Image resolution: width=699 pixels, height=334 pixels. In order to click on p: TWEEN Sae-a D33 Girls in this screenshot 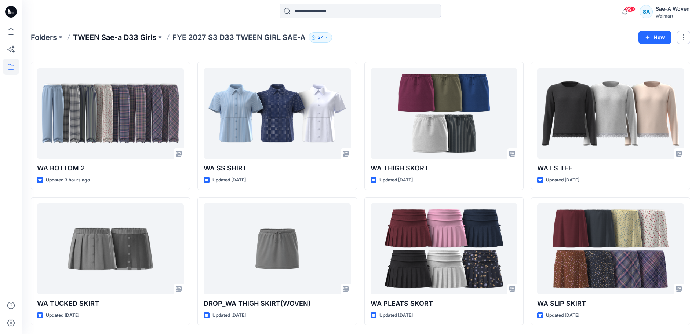, I will do `click(115, 37)`.